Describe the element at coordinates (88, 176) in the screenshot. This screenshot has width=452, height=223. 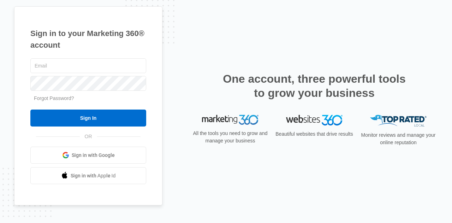
I see `a: Sign in with Apple Id` at that location.